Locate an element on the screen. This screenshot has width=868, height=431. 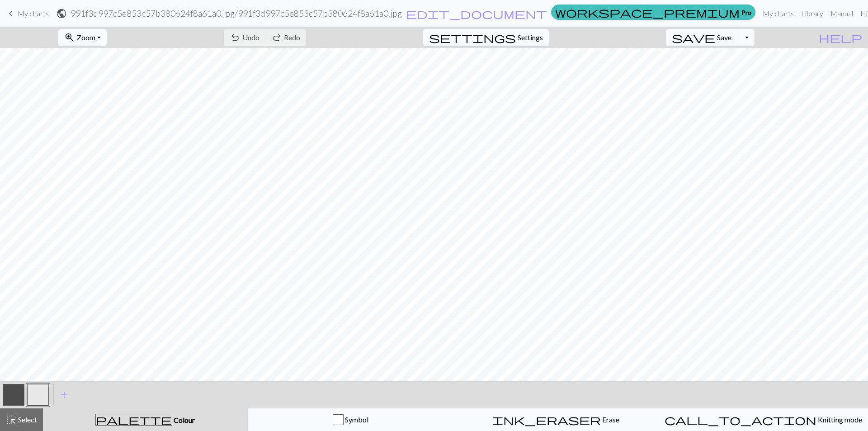
span: highlight_alt is located at coordinates (11, 420).